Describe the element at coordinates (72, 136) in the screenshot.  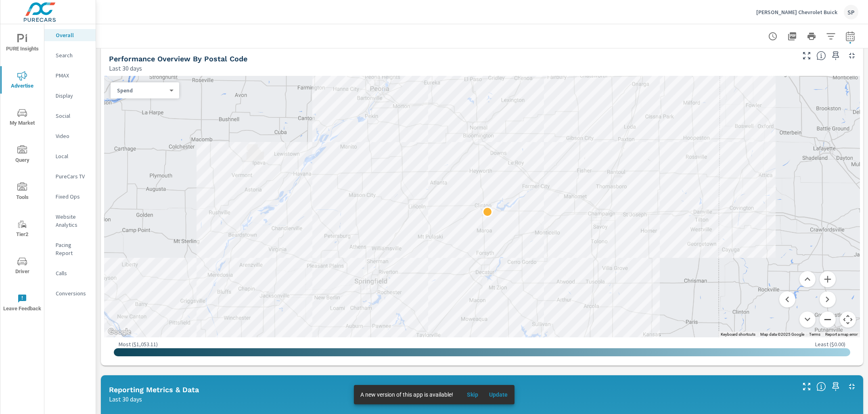
I see `p: Video` at that location.